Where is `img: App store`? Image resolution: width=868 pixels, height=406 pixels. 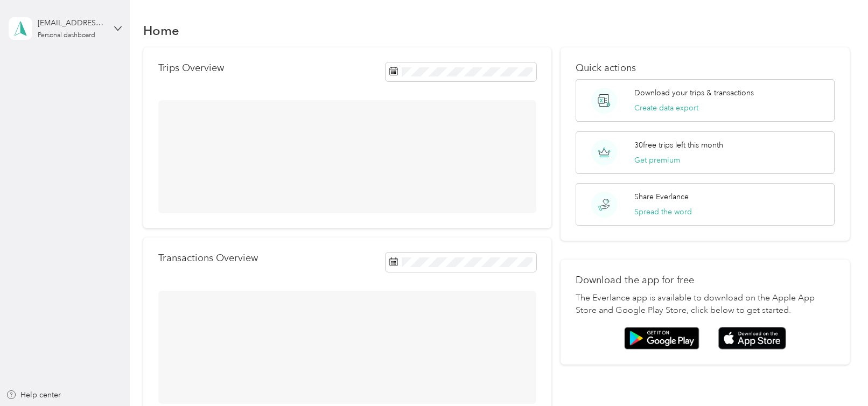 img: App store is located at coordinates (752, 338).